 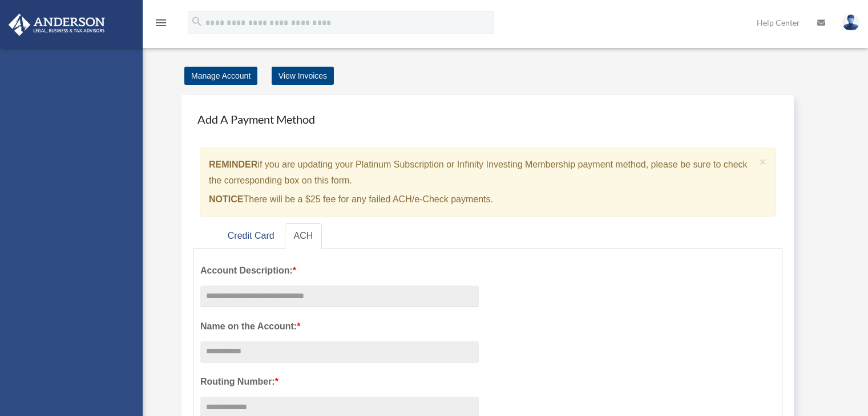 What do you see at coordinates (487, 182) in the screenshot?
I see `div: if you are updating your Platinum Subscription or Infinity Investing Membership payment method, p...` at bounding box center [487, 182].